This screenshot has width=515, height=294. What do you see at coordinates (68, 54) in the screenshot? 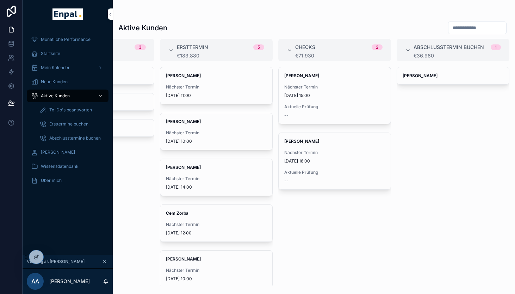
I see `a: Startseite` at bounding box center [68, 54].